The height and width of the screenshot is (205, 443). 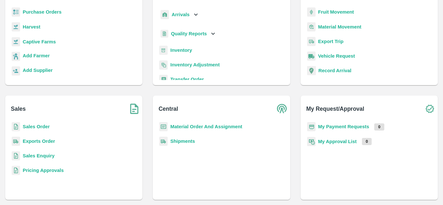 What do you see at coordinates (165, 34) in the screenshot?
I see `img: qualityReport` at bounding box center [165, 34].